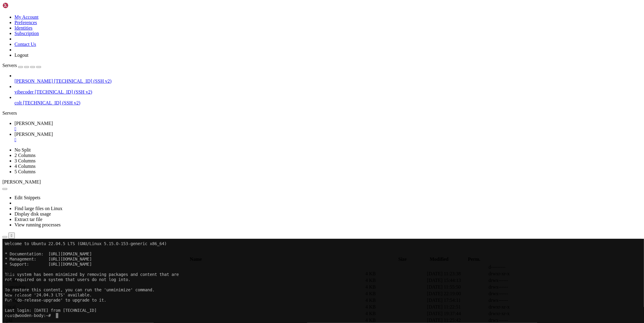  What do you see at coordinates (32, 214) in the screenshot?
I see `a: Display disk usage` at bounding box center [32, 214].